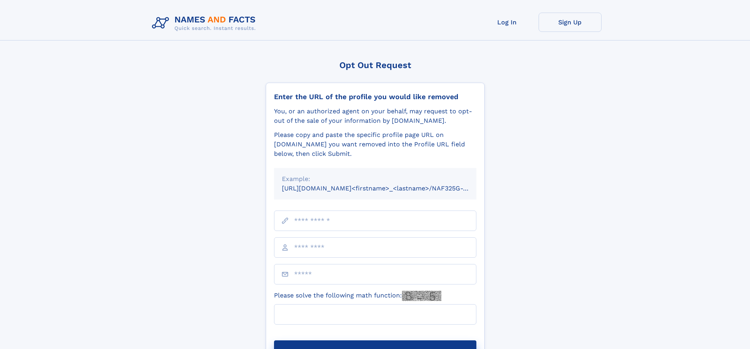  Describe the element at coordinates (375, 65) in the screenshot. I see `div: Opt Out Request` at that location.